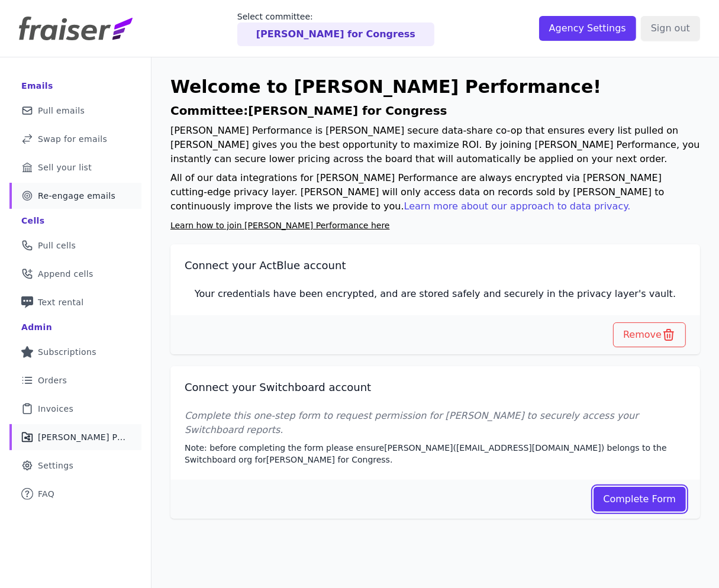 This screenshot has width=719, height=588. I want to click on a: Re-engage emails, so click(75, 196).